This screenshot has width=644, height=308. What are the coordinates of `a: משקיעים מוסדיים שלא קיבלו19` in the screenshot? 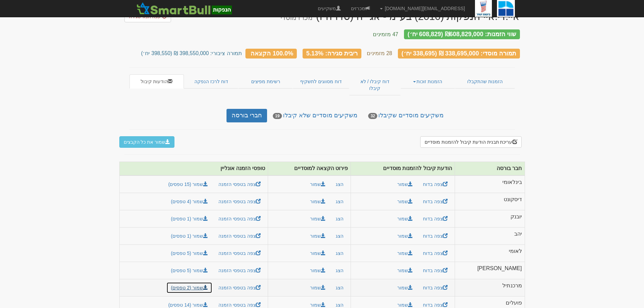 It's located at (315, 116).